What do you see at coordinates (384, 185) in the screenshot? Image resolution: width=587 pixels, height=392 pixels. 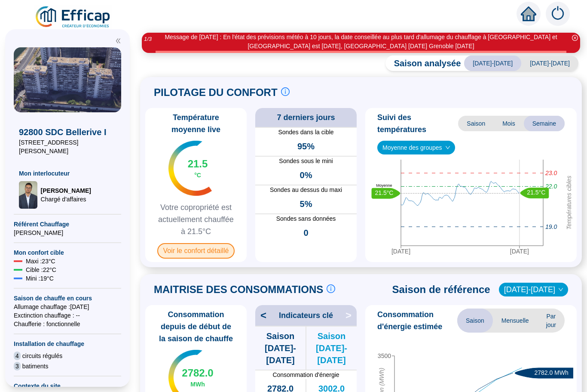 I see `text: Moyenne` at bounding box center [384, 185].